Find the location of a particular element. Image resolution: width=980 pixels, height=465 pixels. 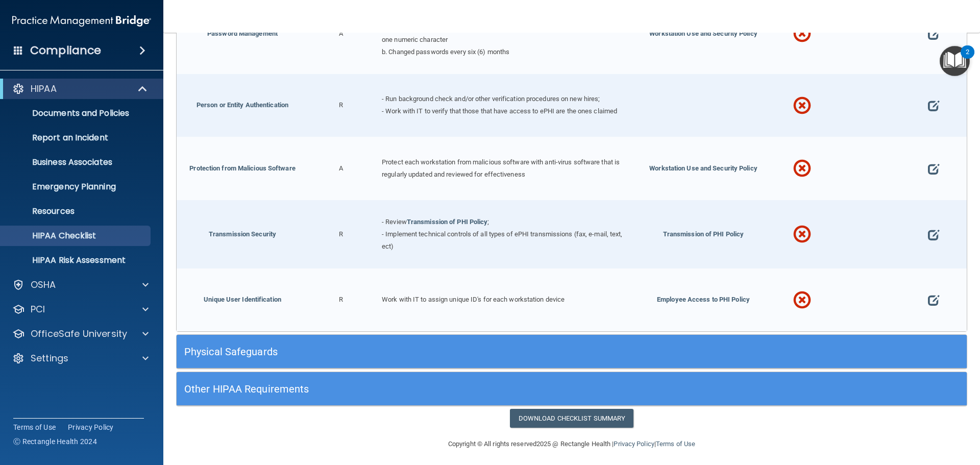

p: Documents and Policies is located at coordinates (76, 113).